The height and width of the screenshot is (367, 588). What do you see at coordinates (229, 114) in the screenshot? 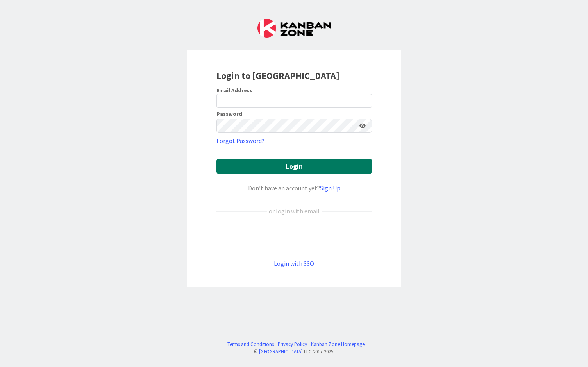
I see `label: Password` at bounding box center [229, 114].